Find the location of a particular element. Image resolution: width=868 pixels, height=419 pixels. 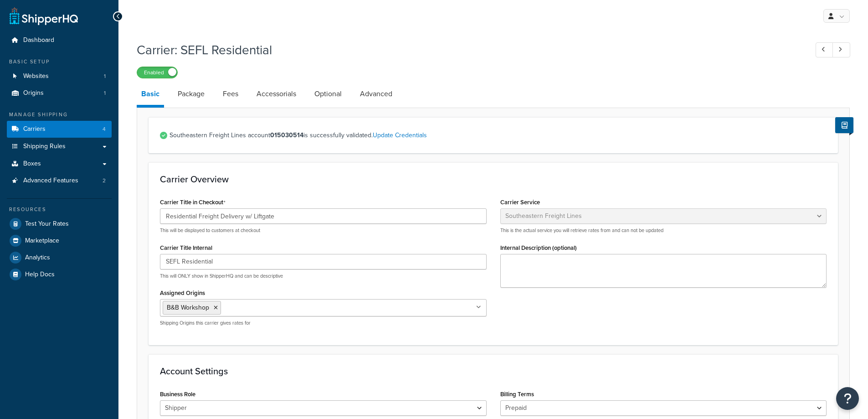

li: Advanced Features is located at coordinates (59, 181).